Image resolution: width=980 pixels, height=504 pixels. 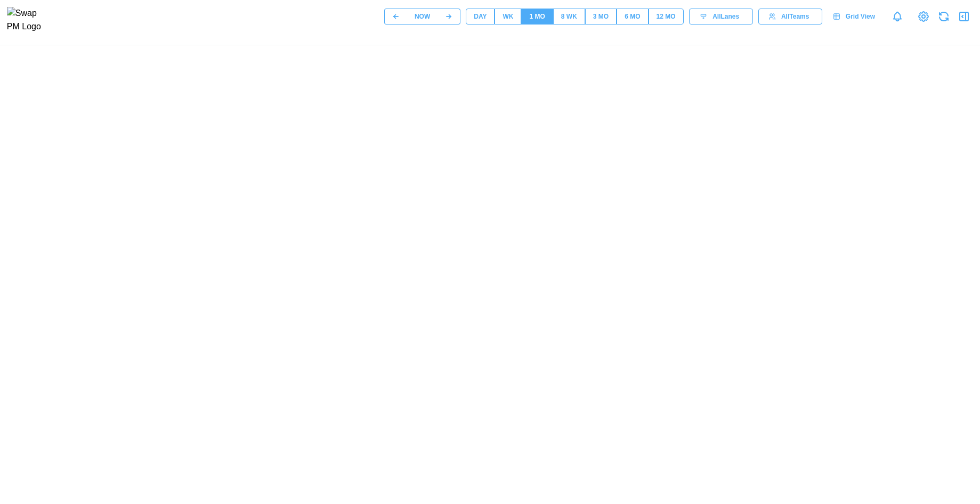 I want to click on div: 12 MO, so click(x=666, y=17).